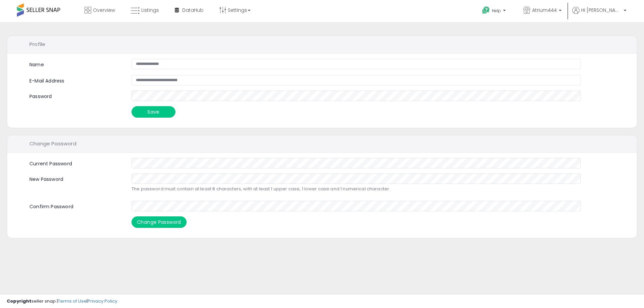  I want to click on label: Name, so click(36, 64).